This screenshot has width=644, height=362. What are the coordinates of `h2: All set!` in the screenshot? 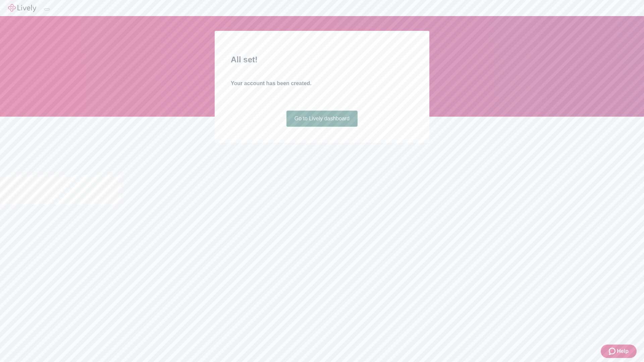 It's located at (322, 59).